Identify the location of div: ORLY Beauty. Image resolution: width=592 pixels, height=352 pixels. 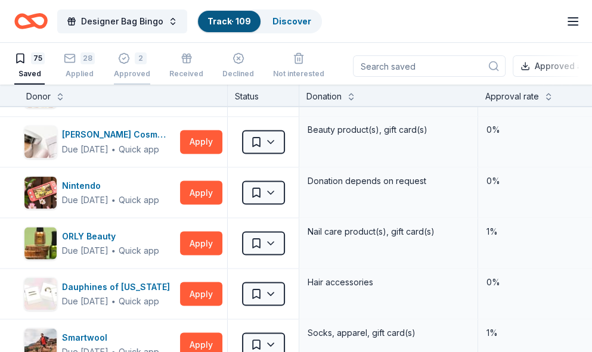
(110, 236).